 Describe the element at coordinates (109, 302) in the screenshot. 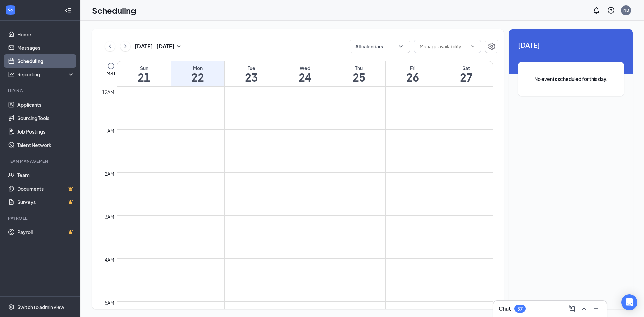

I see `div: 5am` at that location.